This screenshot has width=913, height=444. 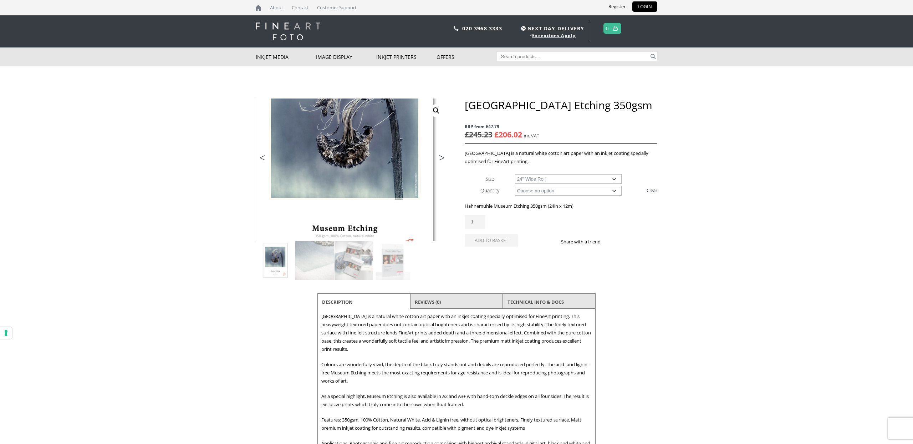 What do you see at coordinates (508, 134) in the screenshot?
I see `bdi: 206.02` at bounding box center [508, 134].